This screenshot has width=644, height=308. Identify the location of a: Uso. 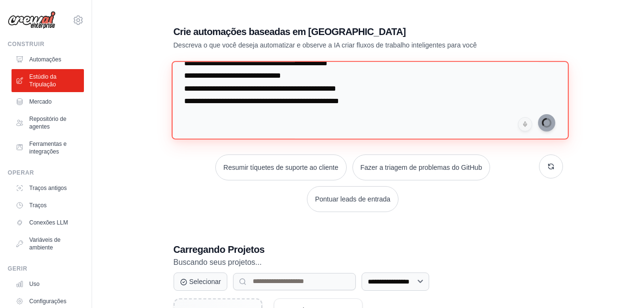
(48, 284).